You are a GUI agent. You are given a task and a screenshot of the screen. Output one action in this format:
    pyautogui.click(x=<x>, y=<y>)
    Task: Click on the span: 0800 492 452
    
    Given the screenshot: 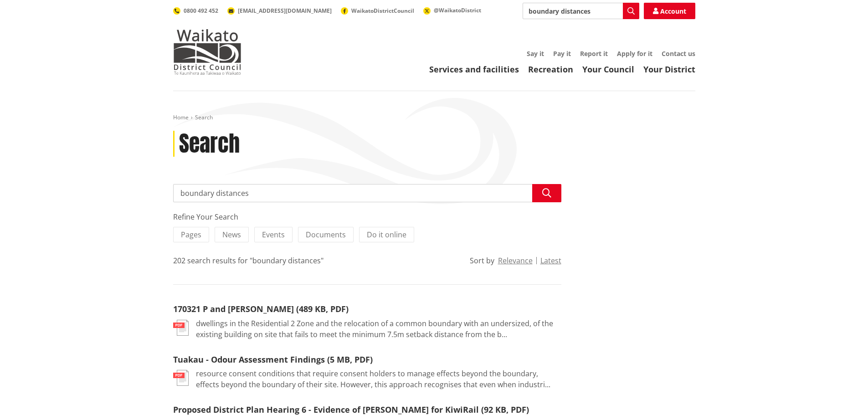 What is the action you would take?
    pyautogui.click(x=201, y=10)
    